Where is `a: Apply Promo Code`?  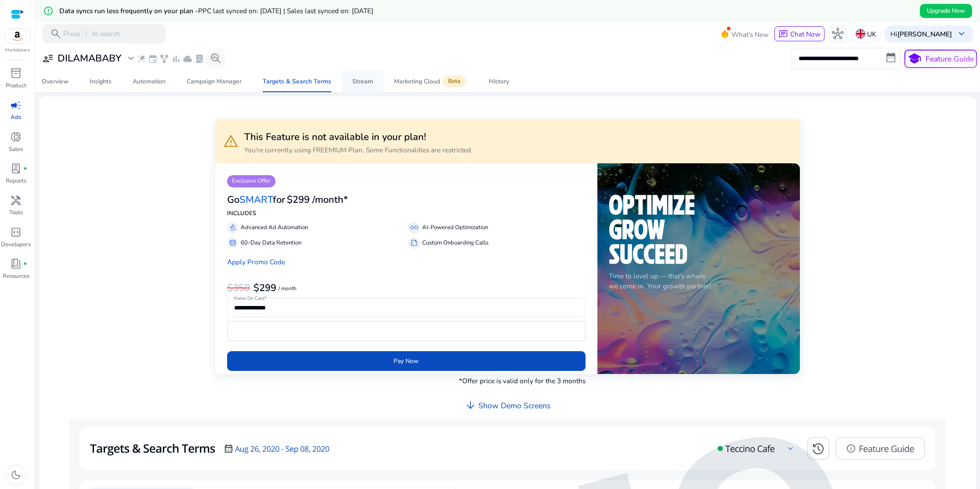 a: Apply Promo Code is located at coordinates (256, 262).